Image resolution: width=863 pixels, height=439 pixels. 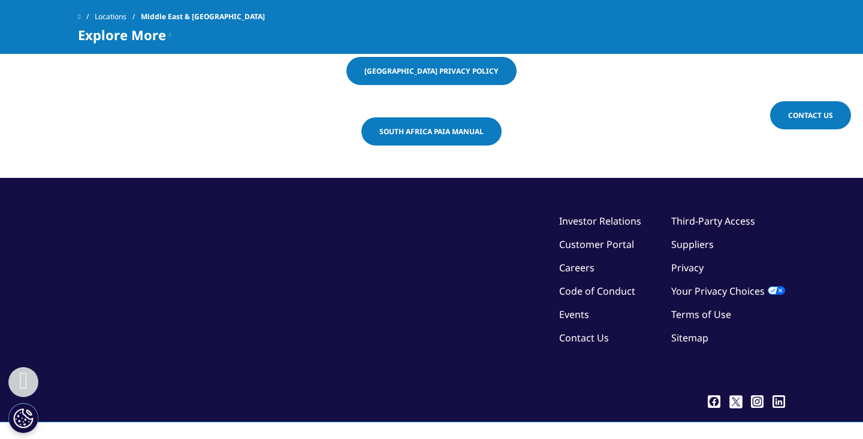 I want to click on a: Terms of Use, so click(x=701, y=315).